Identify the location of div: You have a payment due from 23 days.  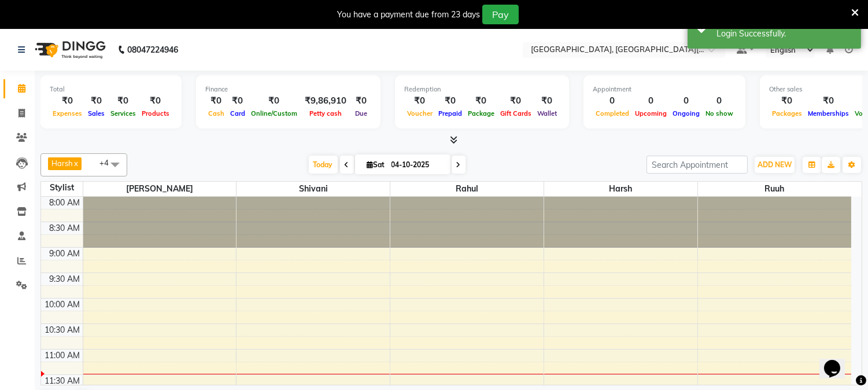
(408, 14).